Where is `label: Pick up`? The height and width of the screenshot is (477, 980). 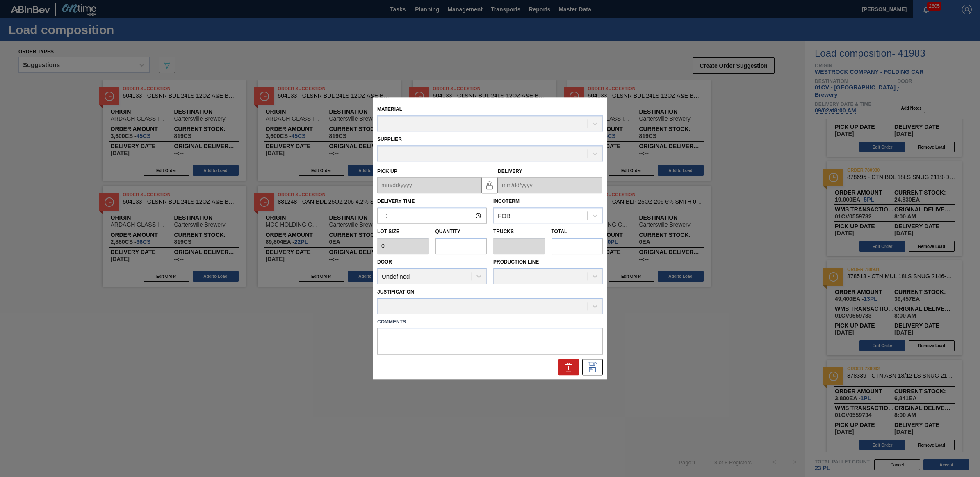 label: Pick up is located at coordinates (387, 171).